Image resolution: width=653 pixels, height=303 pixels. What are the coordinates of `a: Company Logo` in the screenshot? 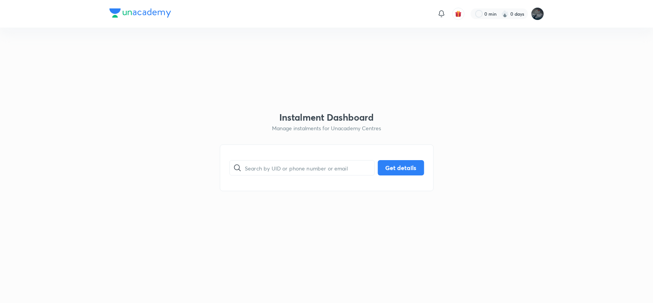 It's located at (140, 14).